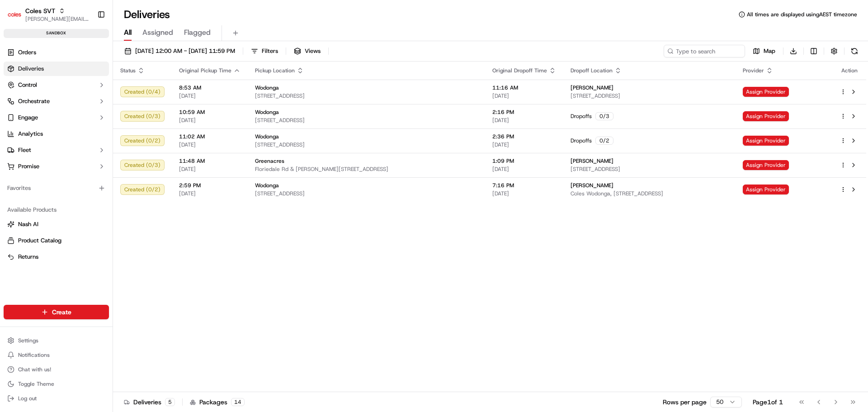 The image size is (868, 412). What do you see at coordinates (28, 118) in the screenshot?
I see `span: Engage` at bounding box center [28, 118].